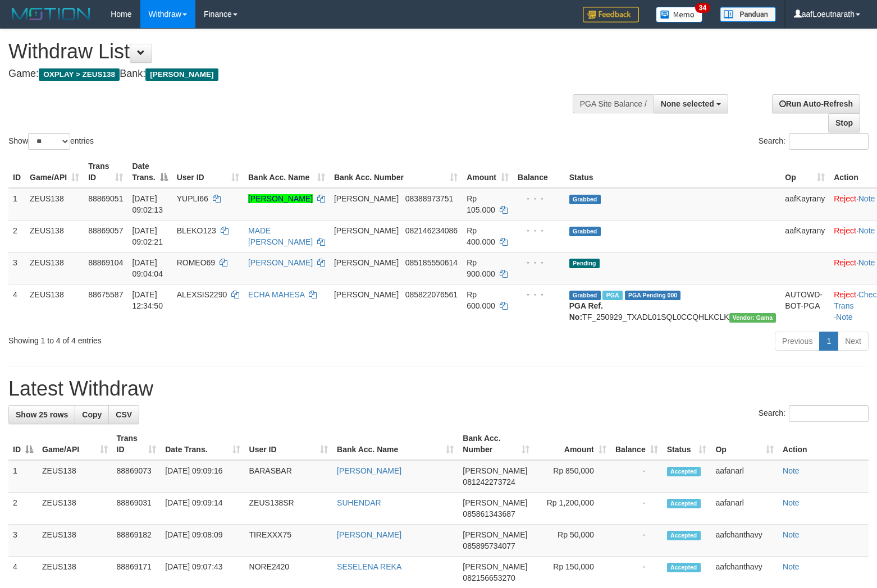  What do you see at coordinates (585, 263) in the screenshot?
I see `span: Pending` at bounding box center [585, 263].